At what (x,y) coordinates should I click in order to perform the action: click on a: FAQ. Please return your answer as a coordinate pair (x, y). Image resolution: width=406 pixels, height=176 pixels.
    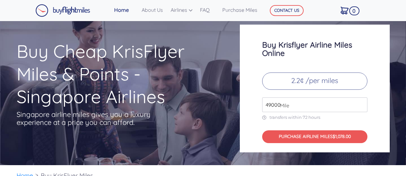
    Looking at the image, I should click on (209, 10).